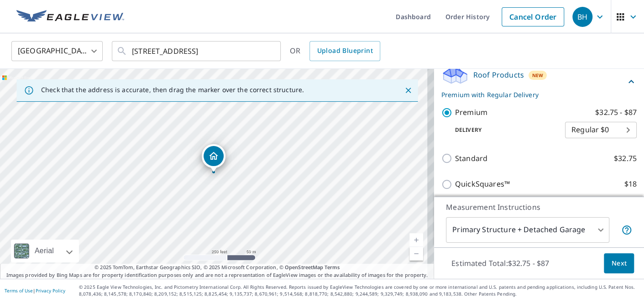 The height and width of the screenshot is (302, 644). I want to click on span: New, so click(537, 75).